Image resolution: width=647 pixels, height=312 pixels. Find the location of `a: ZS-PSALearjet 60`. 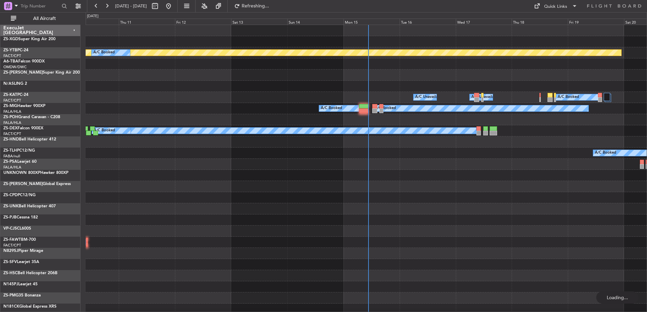

a: ZS-PSALearjet 60 is located at coordinates (20, 162).